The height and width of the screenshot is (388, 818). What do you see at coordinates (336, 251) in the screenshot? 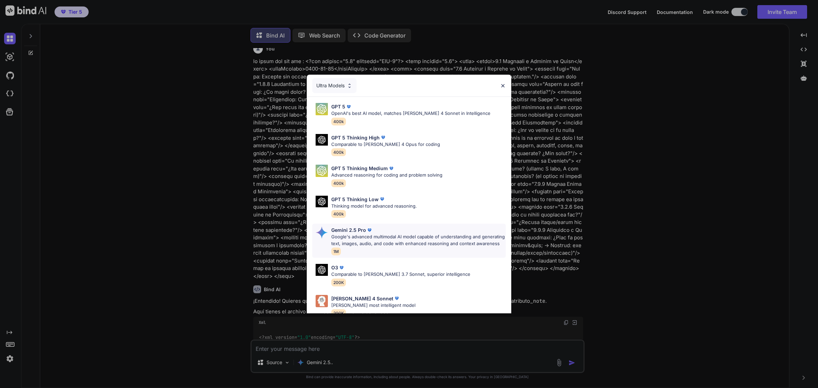
I see `span: 1M` at bounding box center [336, 251].